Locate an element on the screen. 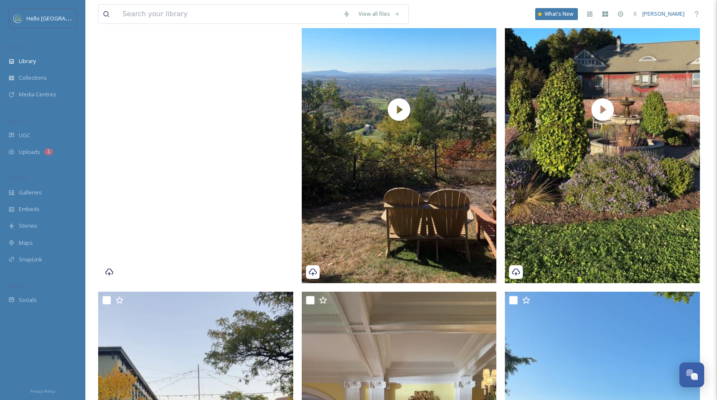 Image resolution: width=717 pixels, height=400 pixels. span: MEDIA is located at coordinates (16, 47).